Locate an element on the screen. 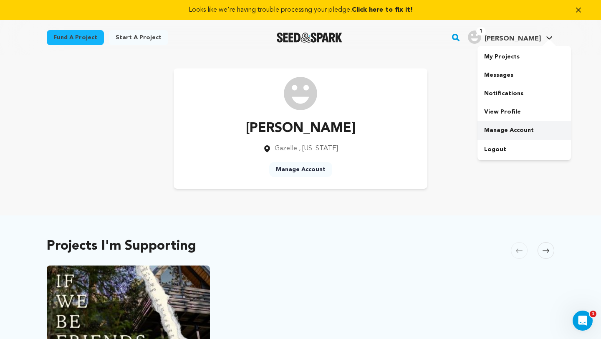 This screenshot has width=601, height=339. a: My Projects is located at coordinates (525, 57).